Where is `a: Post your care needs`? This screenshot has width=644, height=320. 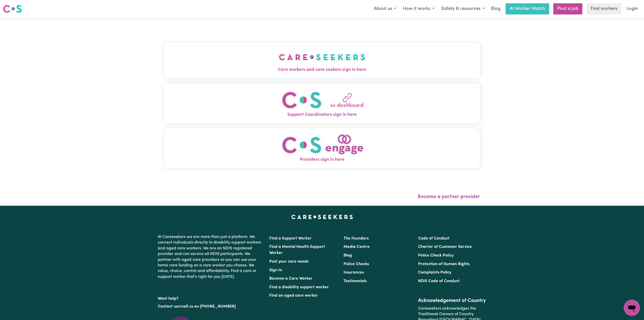 a: Post your care needs is located at coordinates (289, 262).